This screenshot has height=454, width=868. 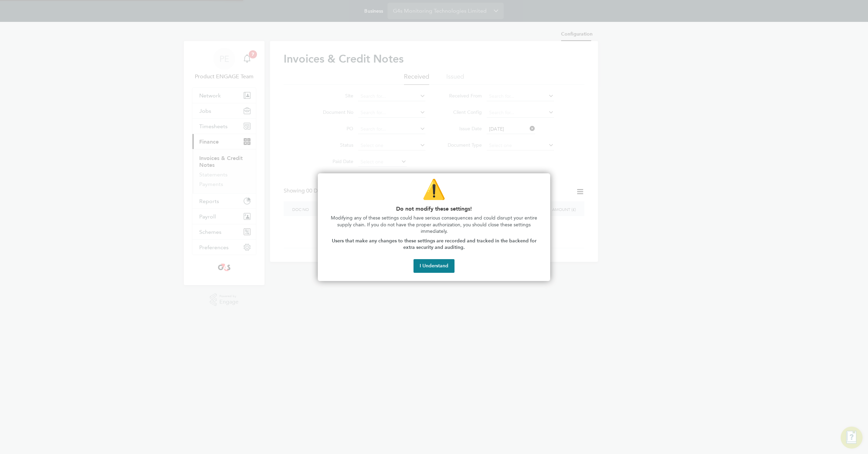 What do you see at coordinates (434, 208) in the screenshot?
I see `p: Do not modify these settings!` at bounding box center [434, 208].